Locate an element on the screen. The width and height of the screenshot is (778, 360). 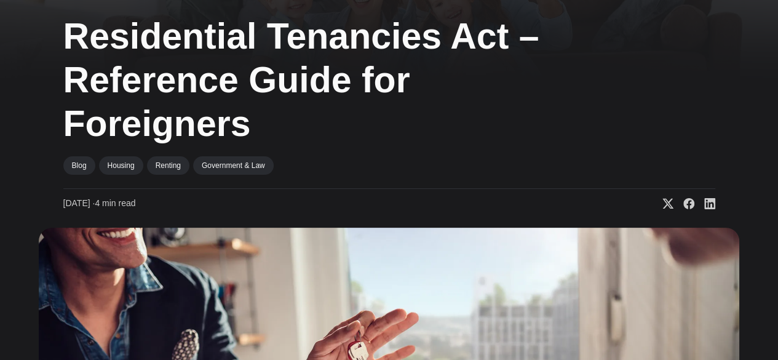
button: Sign up now is located at coordinates (228, 97).